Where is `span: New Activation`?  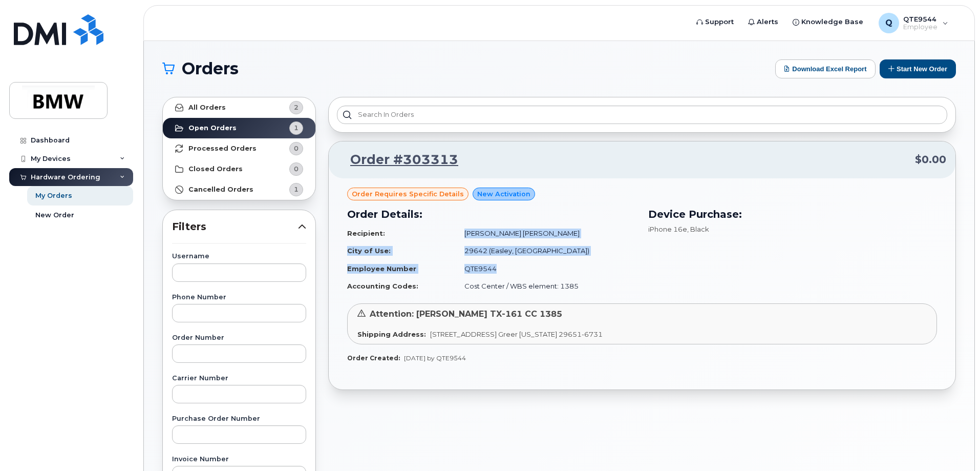
span: New Activation is located at coordinates (504, 194).